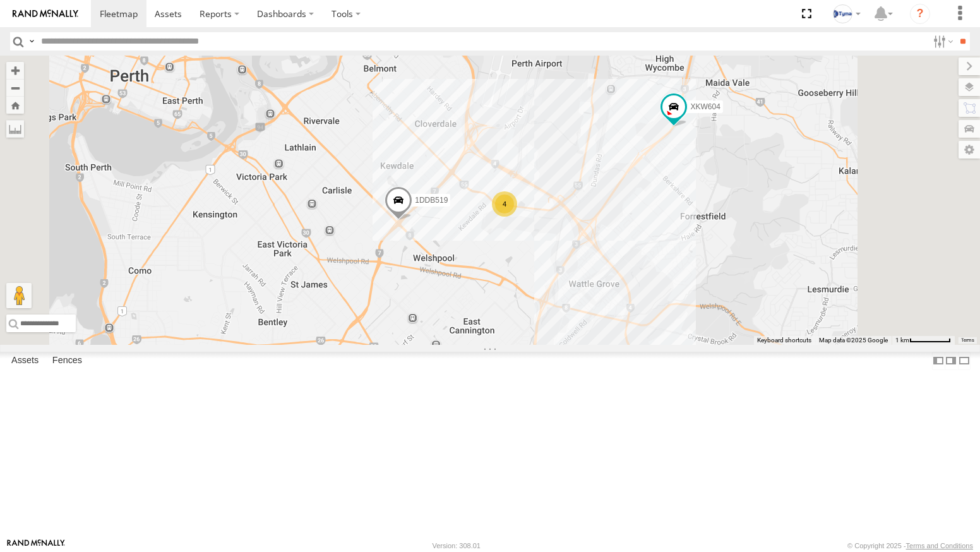  What do you see at coordinates (938, 361) in the screenshot?
I see `label: Dock Summary Table to the Left` at bounding box center [938, 361].